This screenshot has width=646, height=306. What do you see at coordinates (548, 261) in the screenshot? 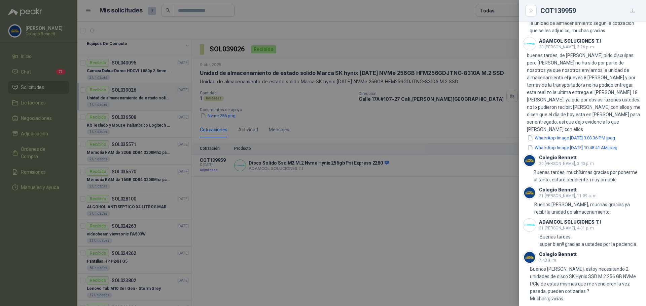
I see `span: 7:43 a. m.` at bounding box center [548, 261].